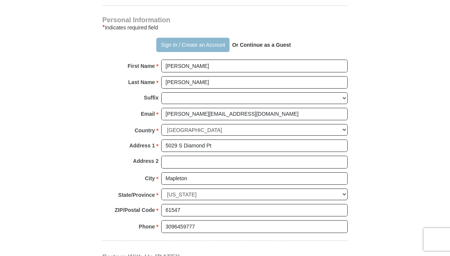 Image resolution: width=450 pixels, height=256 pixels. Describe the element at coordinates (136, 195) in the screenshot. I see `strong: State/Province` at that location.